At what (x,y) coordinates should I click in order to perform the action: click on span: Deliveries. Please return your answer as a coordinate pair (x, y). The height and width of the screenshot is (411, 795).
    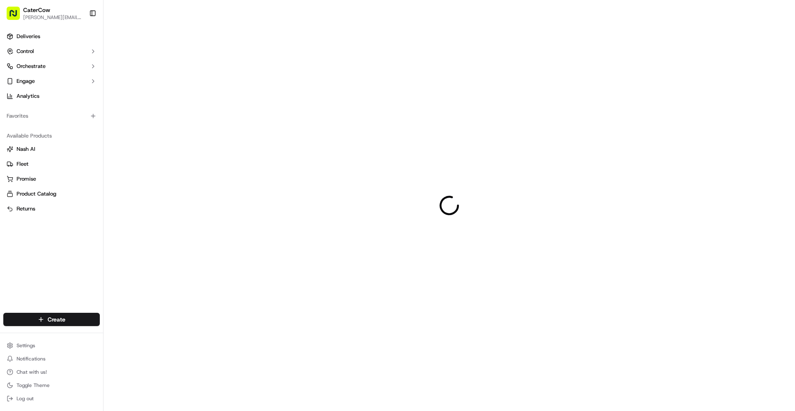
    Looking at the image, I should click on (28, 36).